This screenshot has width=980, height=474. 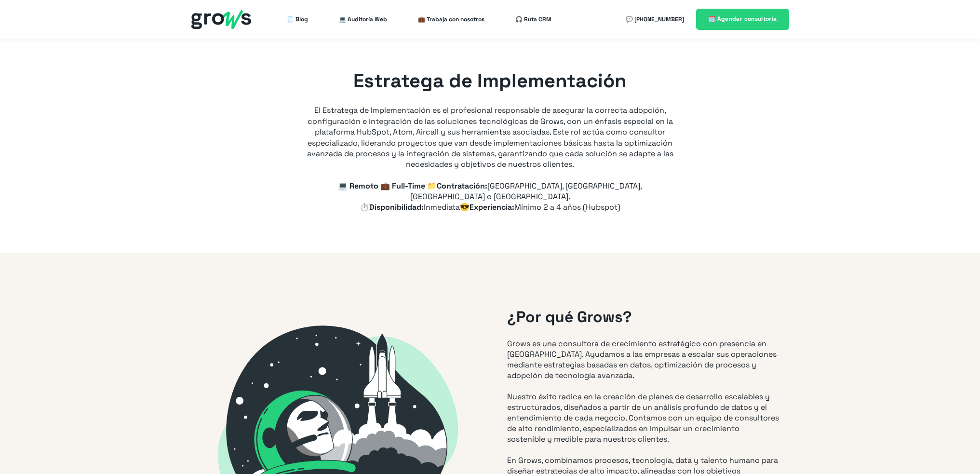 I want to click on span: 💻 Auditoría Web, so click(x=363, y=19).